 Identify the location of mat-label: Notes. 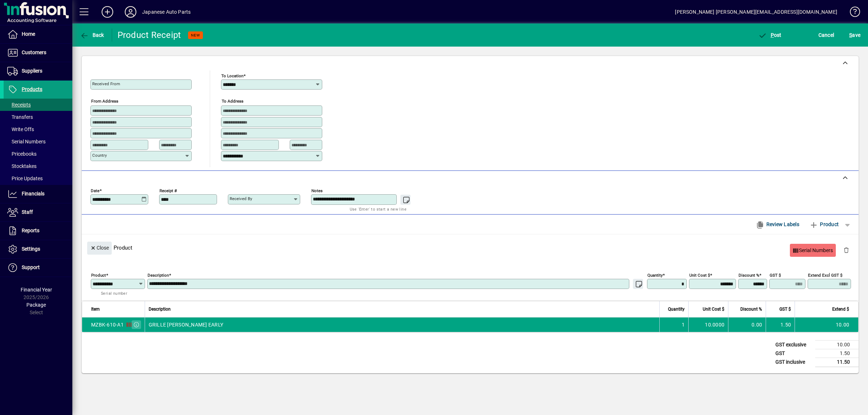
(317, 191).